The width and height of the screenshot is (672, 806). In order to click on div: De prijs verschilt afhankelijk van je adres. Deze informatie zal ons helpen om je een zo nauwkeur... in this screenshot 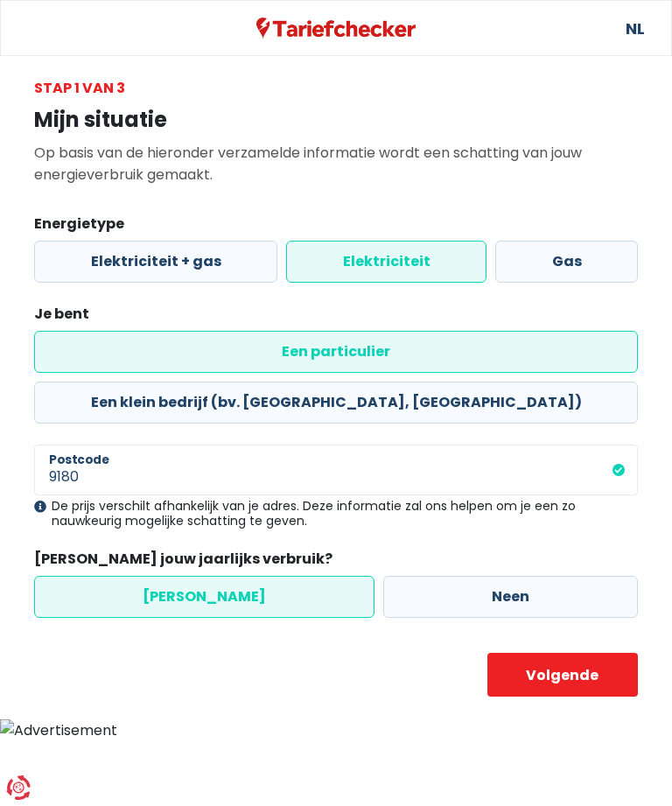, I will do `click(336, 513)`.